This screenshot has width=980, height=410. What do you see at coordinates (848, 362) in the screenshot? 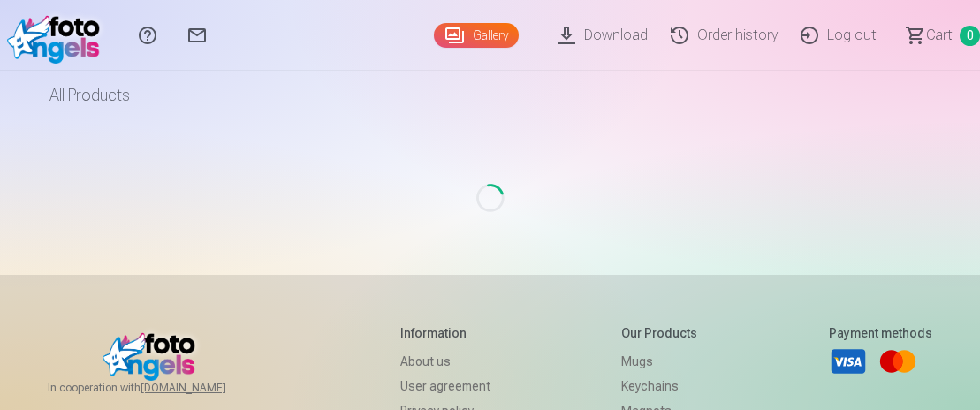
I see `a: Visa` at bounding box center [848, 362].